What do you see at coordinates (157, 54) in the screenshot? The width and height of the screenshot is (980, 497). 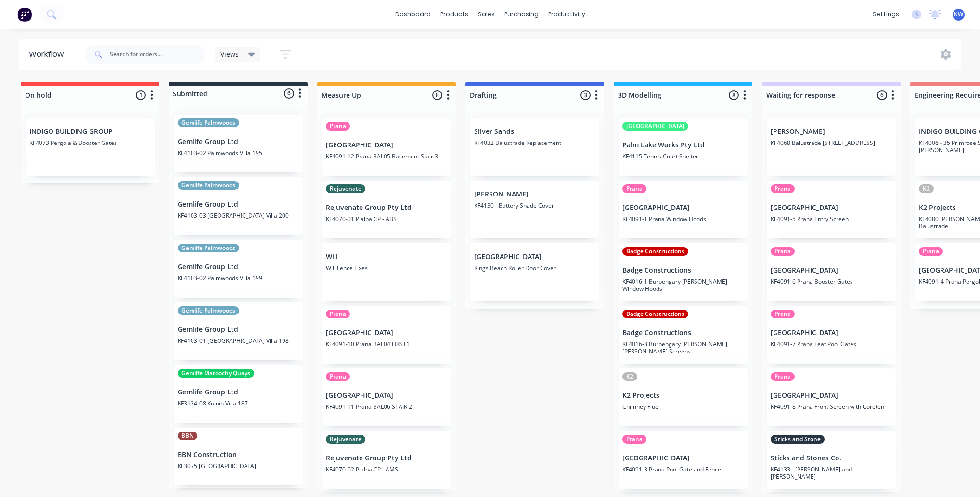 I see `input: Search for orders...` at bounding box center [157, 54].